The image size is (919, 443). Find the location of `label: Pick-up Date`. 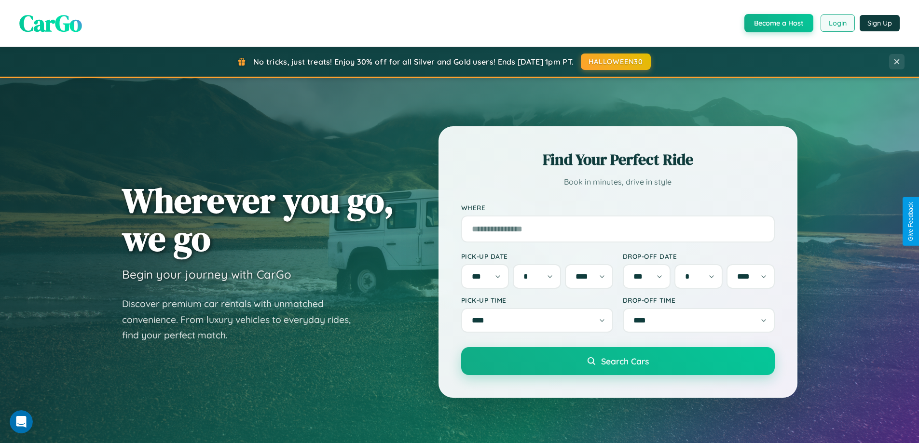

label: Pick-up Date is located at coordinates (537, 256).